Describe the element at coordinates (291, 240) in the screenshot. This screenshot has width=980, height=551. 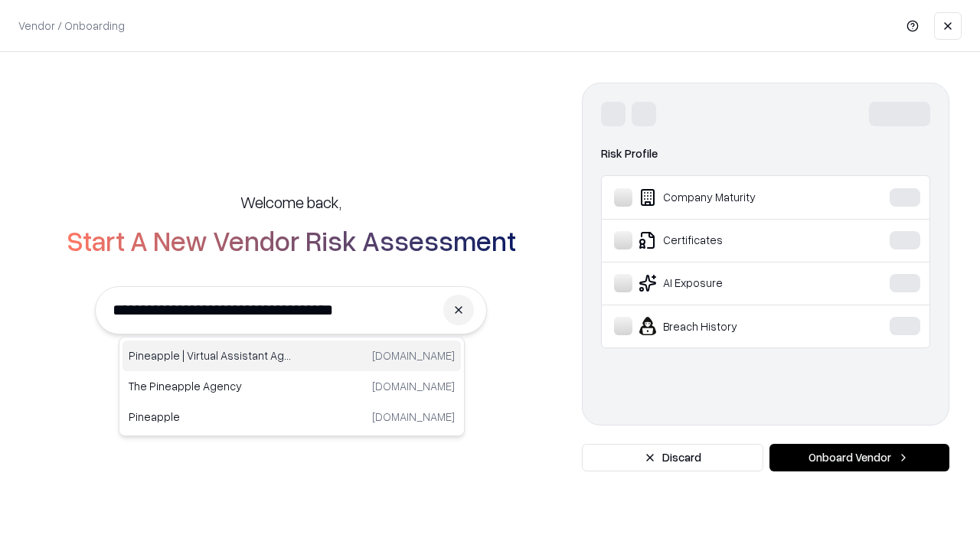
I see `h2: Start A New Vendor Risk Assessment` at that location.